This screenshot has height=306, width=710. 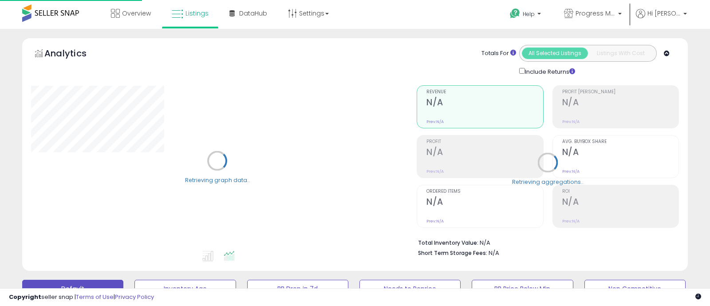 I want to click on h5: Analytics, so click(x=74, y=54).